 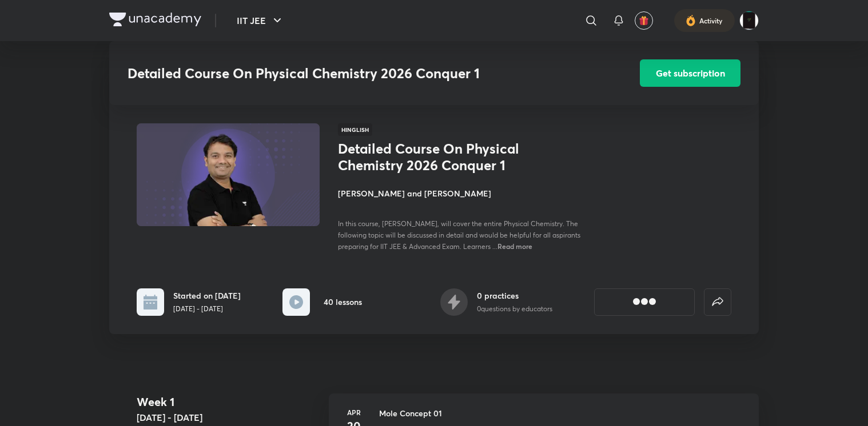 I want to click on button: false, so click(x=718, y=302).